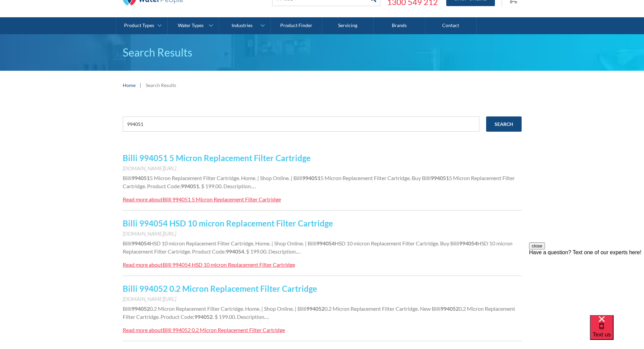 The height and width of the screenshot is (349, 644). I want to click on span: 0.2 Micron Replacement Filter Cartridge. New Billi, so click(382, 308).